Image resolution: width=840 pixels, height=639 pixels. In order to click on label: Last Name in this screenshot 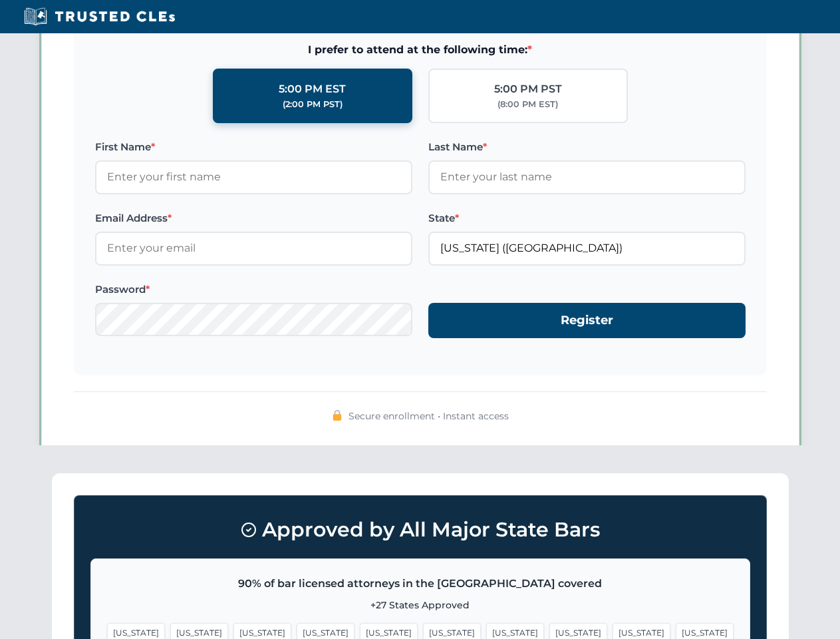, I will do `click(587, 147)`.